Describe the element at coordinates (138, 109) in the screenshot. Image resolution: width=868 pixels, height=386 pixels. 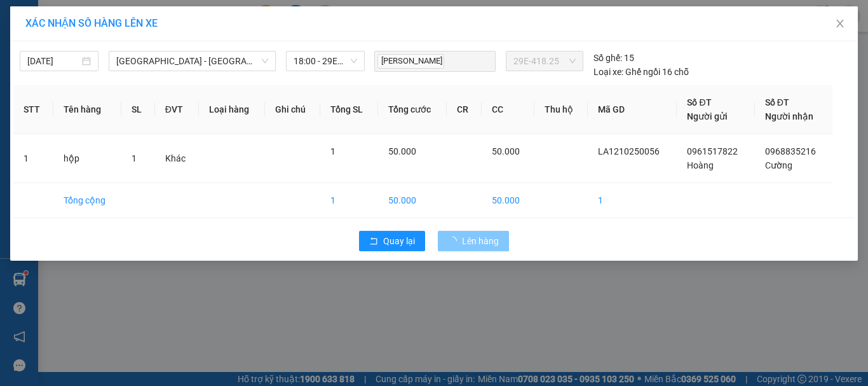
I see `th: SL` at that location.